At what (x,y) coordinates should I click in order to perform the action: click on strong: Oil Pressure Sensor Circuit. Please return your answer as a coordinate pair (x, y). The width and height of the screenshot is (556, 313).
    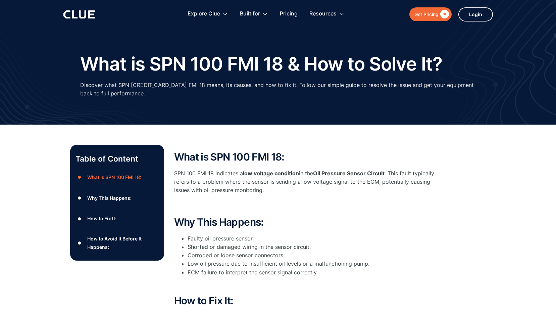
    Looking at the image, I should click on (349, 173).